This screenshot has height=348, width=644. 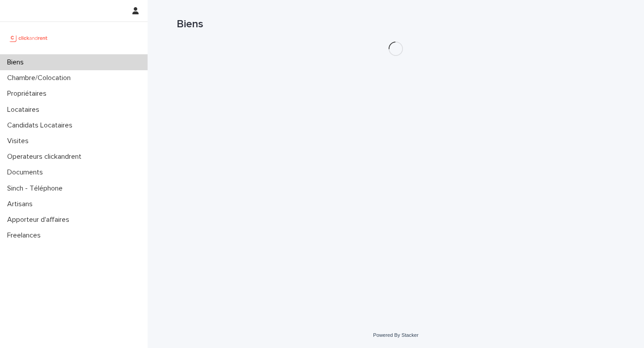 I want to click on p: Apporteur d'affaires, so click(x=40, y=220).